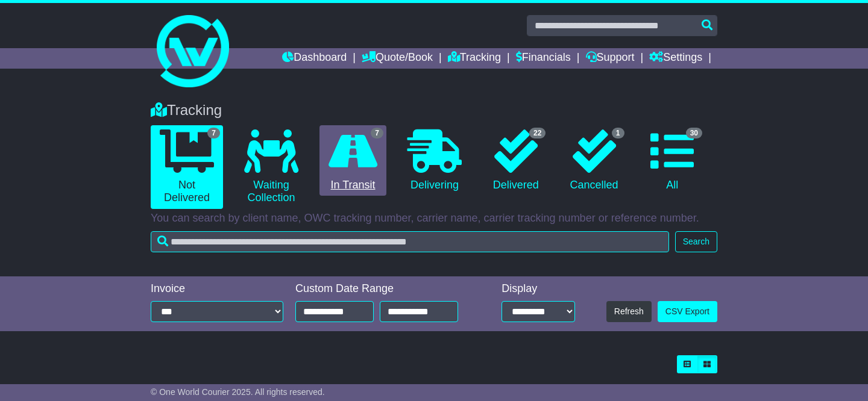 This screenshot has width=868, height=401. What do you see at coordinates (538, 289) in the screenshot?
I see `div: Display` at bounding box center [538, 289].